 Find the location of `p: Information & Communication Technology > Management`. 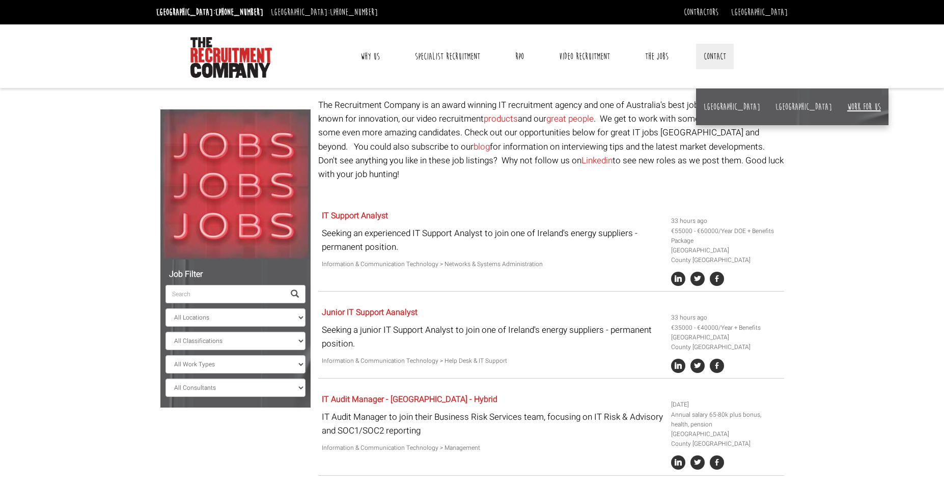

p: Information & Communication Technology > Management is located at coordinates (492, 448).